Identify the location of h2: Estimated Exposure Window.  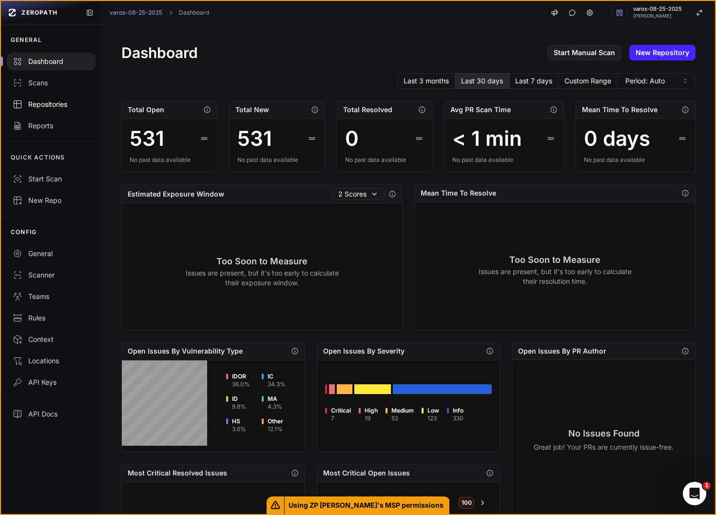
(176, 194).